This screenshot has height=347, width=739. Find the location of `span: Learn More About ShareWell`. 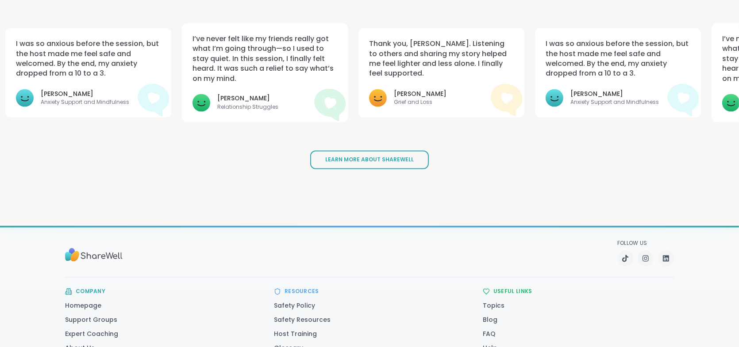

span: Learn More About ShareWell is located at coordinates (369, 160).